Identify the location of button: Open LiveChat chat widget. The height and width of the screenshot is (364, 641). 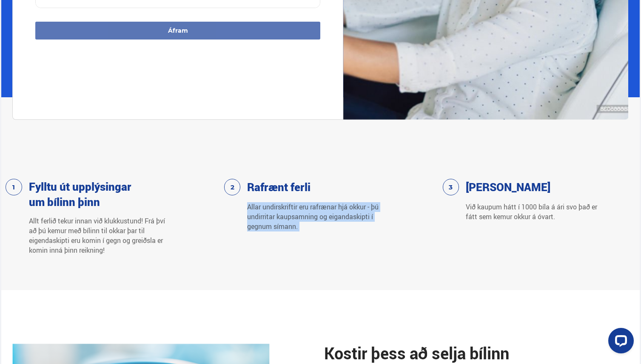
(20, 16).